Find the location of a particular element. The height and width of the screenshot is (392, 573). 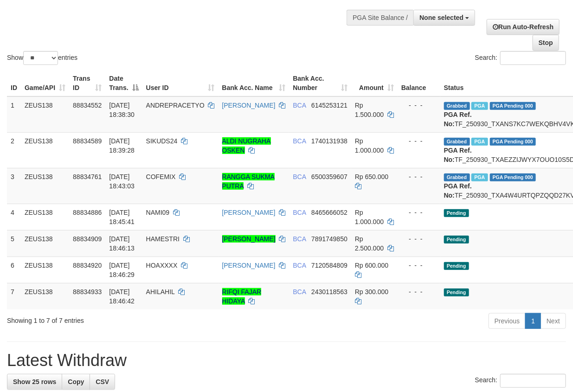

span: Copy 1740131938 to clipboard is located at coordinates (330, 141).